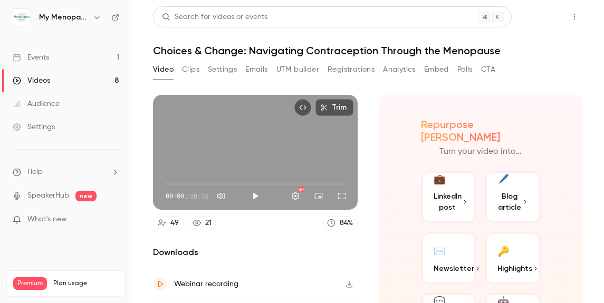 This screenshot has height=303, width=604. What do you see at coordinates (342, 196) in the screenshot?
I see `button: Full screen` at bounding box center [342, 196].